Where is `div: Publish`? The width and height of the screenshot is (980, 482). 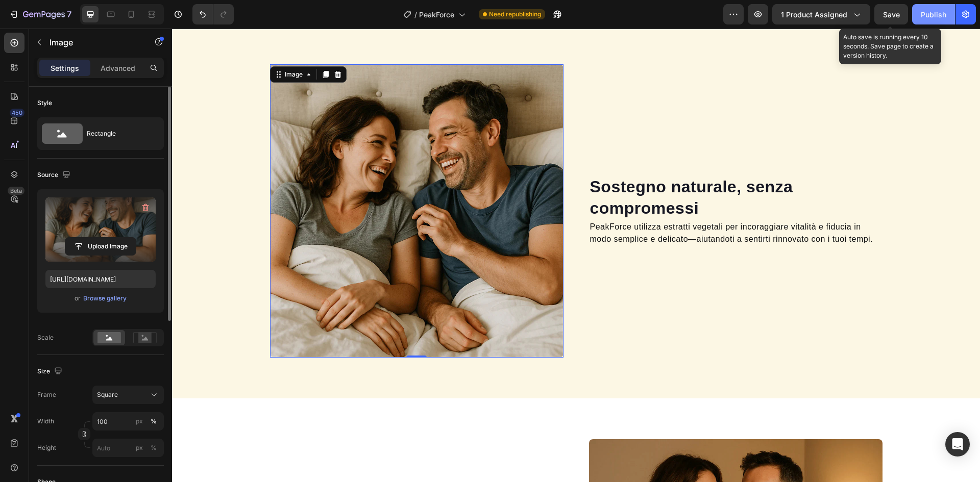
div: Publish is located at coordinates (933, 14).